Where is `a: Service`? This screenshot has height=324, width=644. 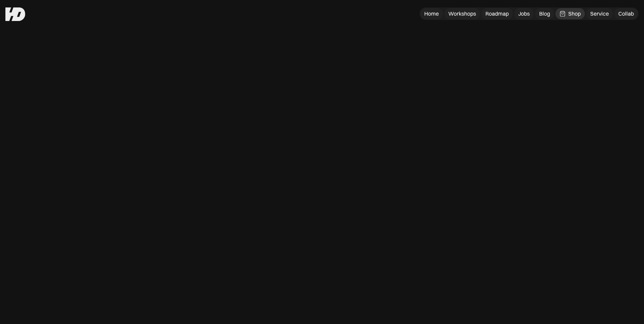 a: Service is located at coordinates (600, 13).